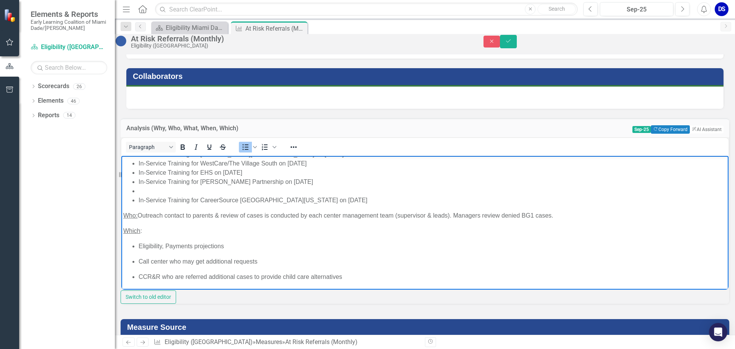 This screenshot has height=349, width=735. I want to click on div: Sep-25, so click(636, 10).